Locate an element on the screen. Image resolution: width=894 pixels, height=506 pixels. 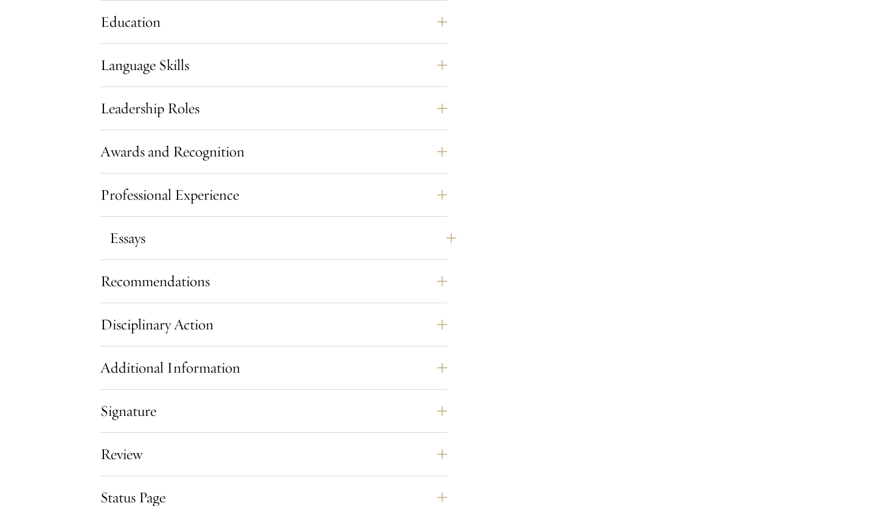
button: Awards and Recognition is located at coordinates (274, 151).